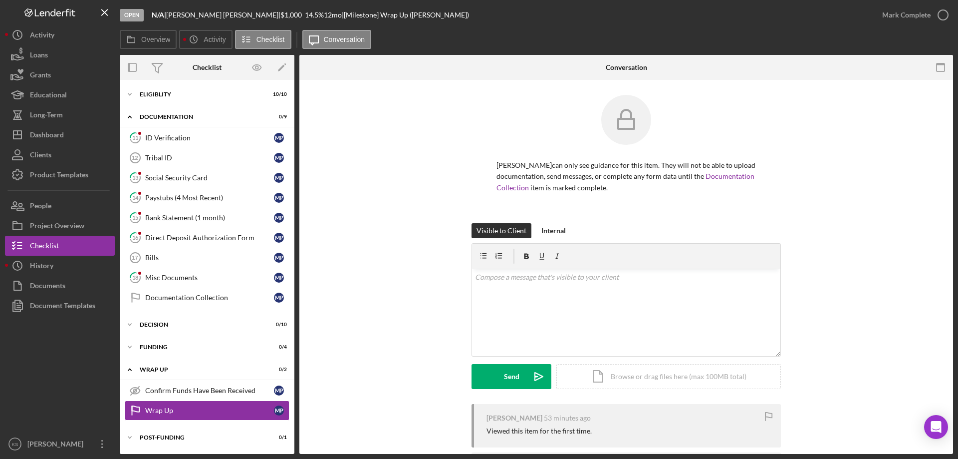 The height and width of the screenshot is (459, 958). Describe the element at coordinates (207, 218) in the screenshot. I see `a: 15Bank Statement (1 month)MP` at that location.